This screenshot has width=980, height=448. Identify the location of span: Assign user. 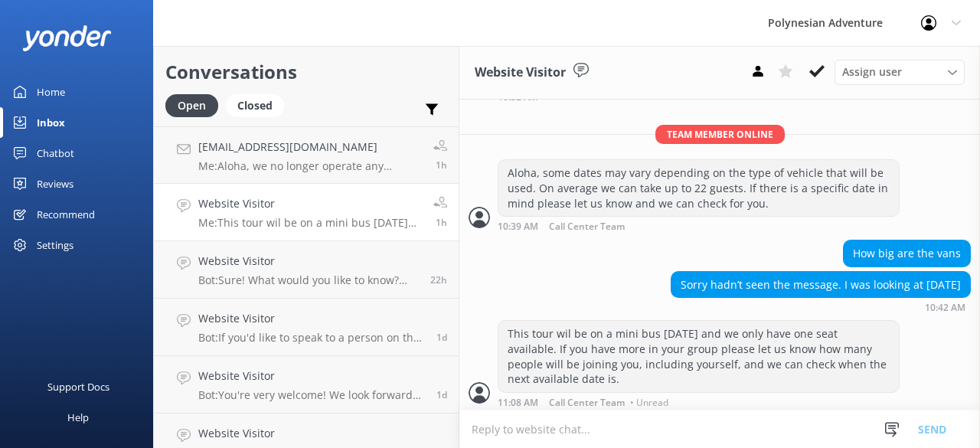
(872, 72).